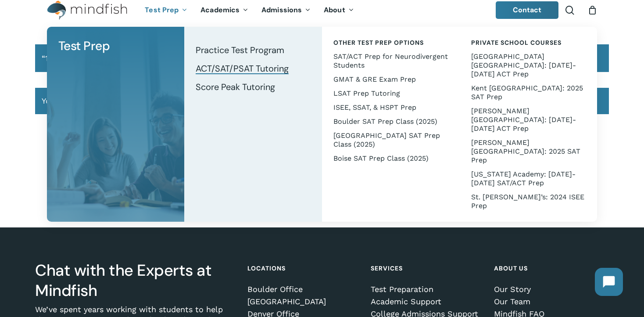 The height and width of the screenshot is (317, 644). I want to click on div: “1-on-1 Test Prep Tutoring for ACT, SAT & PSAT” removed., so click(322, 58).